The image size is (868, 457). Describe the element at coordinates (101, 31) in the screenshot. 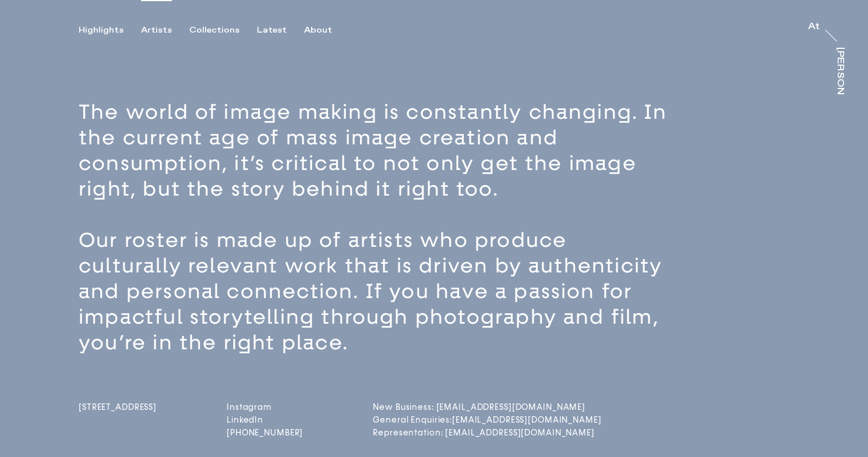

I see `div: Highlights` at that location.